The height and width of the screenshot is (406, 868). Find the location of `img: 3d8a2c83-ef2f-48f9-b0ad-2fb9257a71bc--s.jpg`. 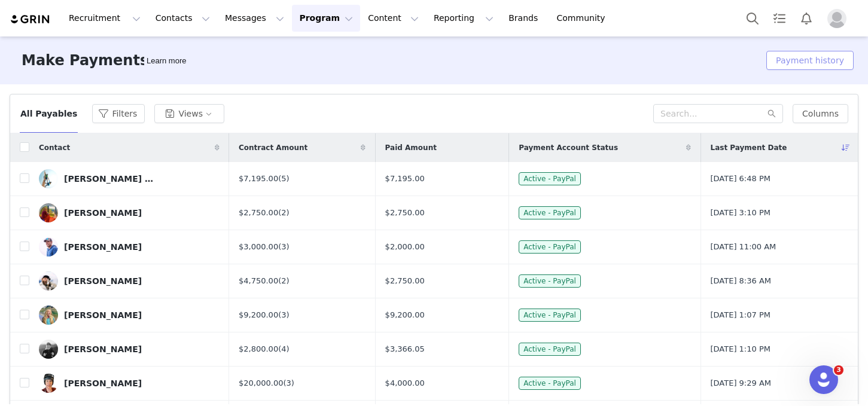

img: 3d8a2c83-ef2f-48f9-b0ad-2fb9257a71bc--s.jpg is located at coordinates (48, 213).